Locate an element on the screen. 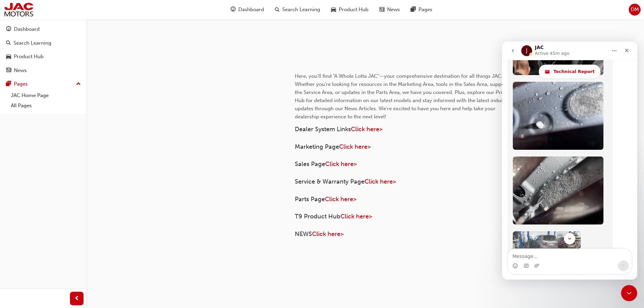 The height and width of the screenshot is (308, 644). button: Pages is located at coordinates (43, 84).